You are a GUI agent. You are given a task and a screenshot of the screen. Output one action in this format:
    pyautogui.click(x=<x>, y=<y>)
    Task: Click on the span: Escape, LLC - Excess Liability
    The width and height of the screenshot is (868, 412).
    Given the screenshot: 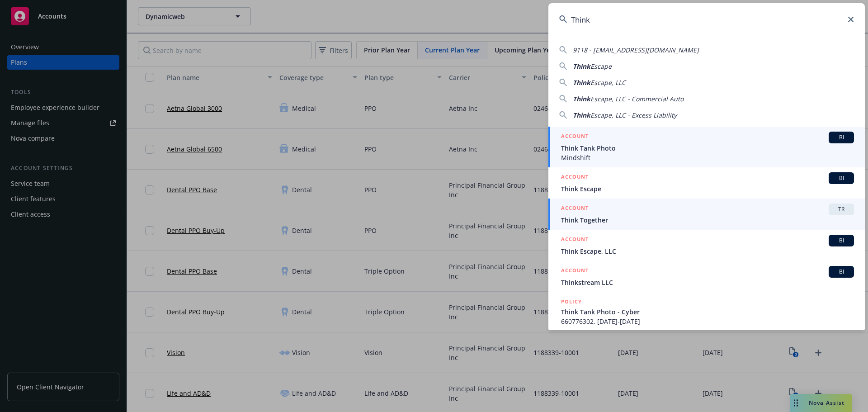 What is the action you would take?
    pyautogui.click(x=633, y=115)
    